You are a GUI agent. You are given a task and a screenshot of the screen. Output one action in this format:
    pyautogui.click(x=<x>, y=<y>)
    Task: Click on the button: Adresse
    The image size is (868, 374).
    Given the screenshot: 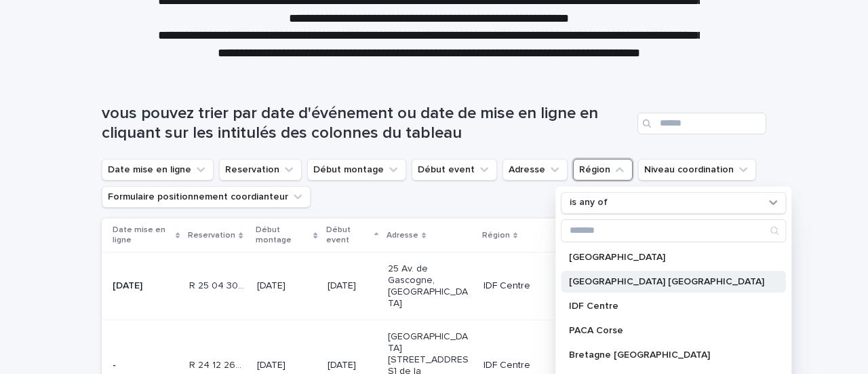 What is the action you would take?
    pyautogui.click(x=535, y=170)
    